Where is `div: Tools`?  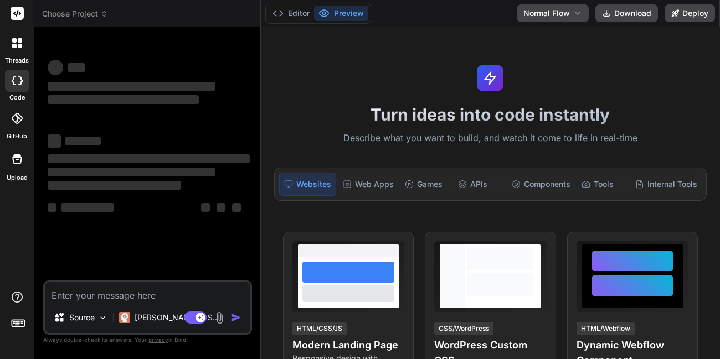 div: Tools is located at coordinates (602, 184).